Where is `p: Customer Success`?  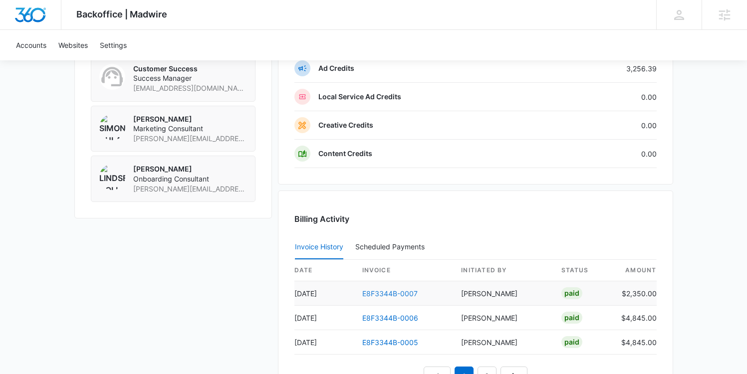
p: Customer Success is located at coordinates (190, 69).